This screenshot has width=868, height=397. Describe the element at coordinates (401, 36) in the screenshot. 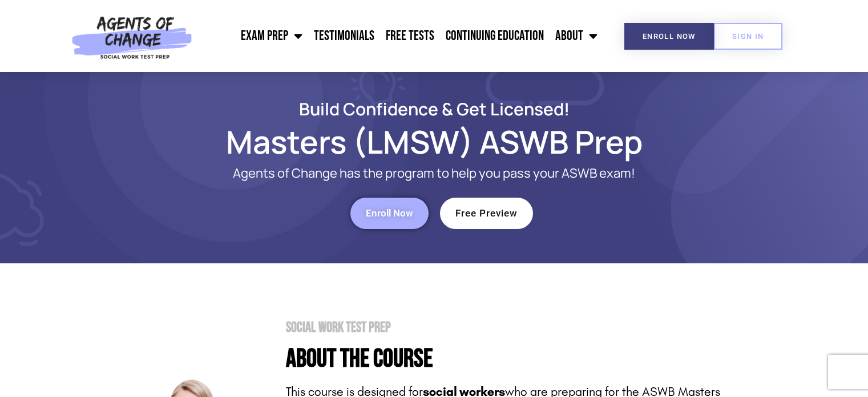

I see `nav: Menu` at that location.